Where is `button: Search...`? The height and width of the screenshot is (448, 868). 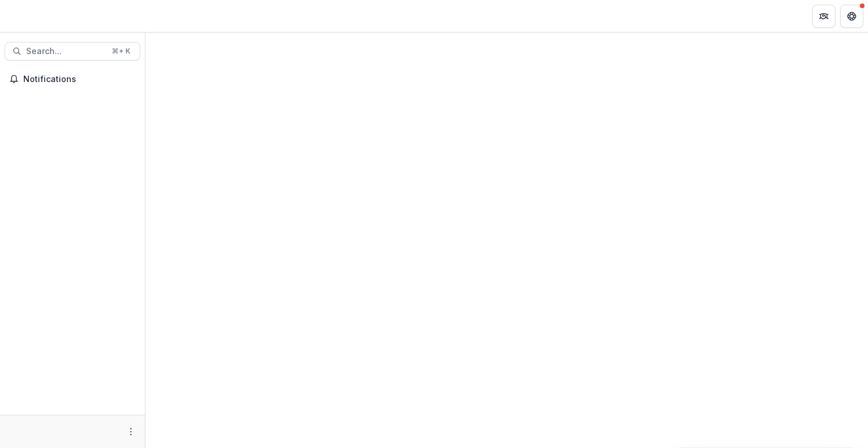 button: Search... is located at coordinates (72, 51).